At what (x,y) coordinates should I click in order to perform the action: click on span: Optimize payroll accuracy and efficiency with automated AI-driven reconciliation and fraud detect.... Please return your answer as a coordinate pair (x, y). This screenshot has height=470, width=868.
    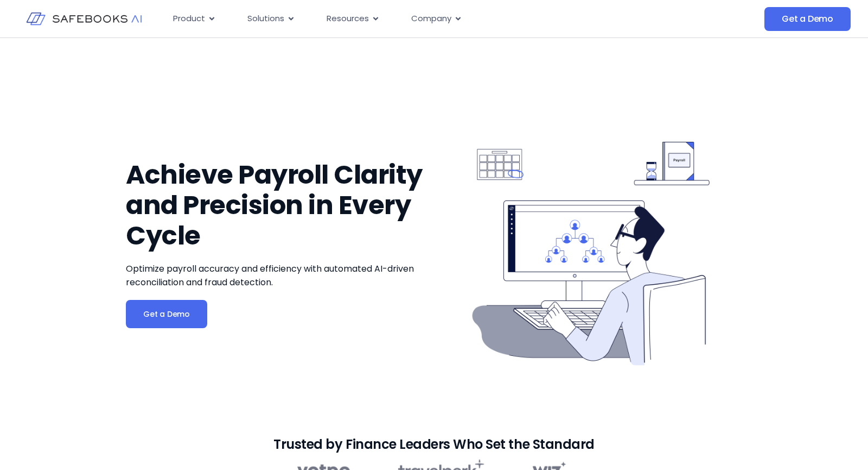
    Looking at the image, I should click on (269, 275).